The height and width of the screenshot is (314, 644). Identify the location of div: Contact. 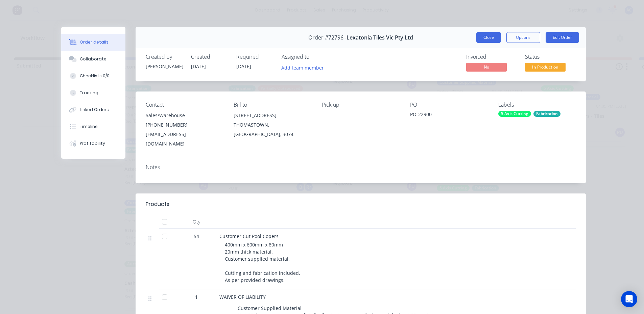
(184, 105).